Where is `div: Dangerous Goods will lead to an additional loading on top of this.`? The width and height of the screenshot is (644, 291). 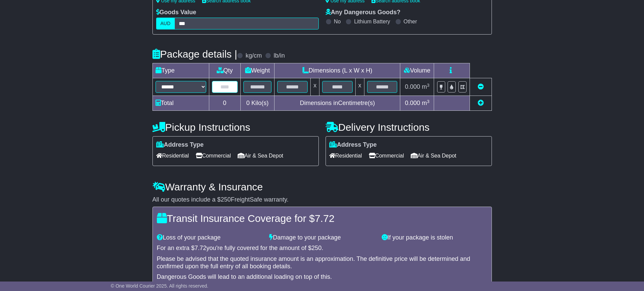 div: Dangerous Goods will lead to an additional loading on top of this. is located at coordinates (322, 277).